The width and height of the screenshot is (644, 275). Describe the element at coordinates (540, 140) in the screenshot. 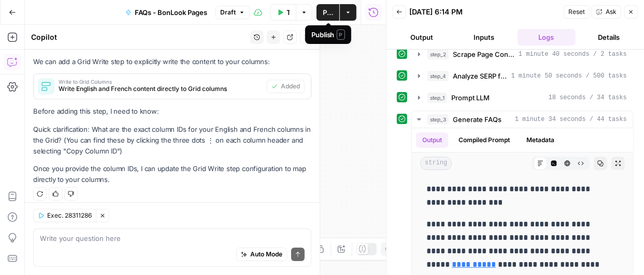

I see `button: Metadata` at that location.